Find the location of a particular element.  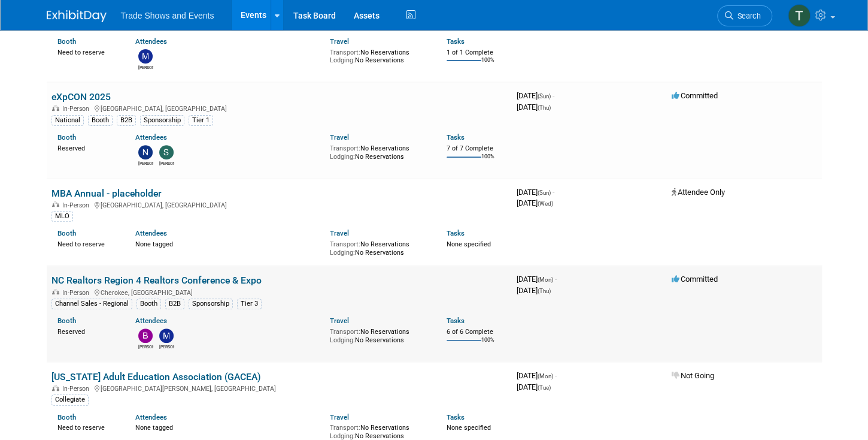

span: Attendee Only is located at coordinates (698, 191).